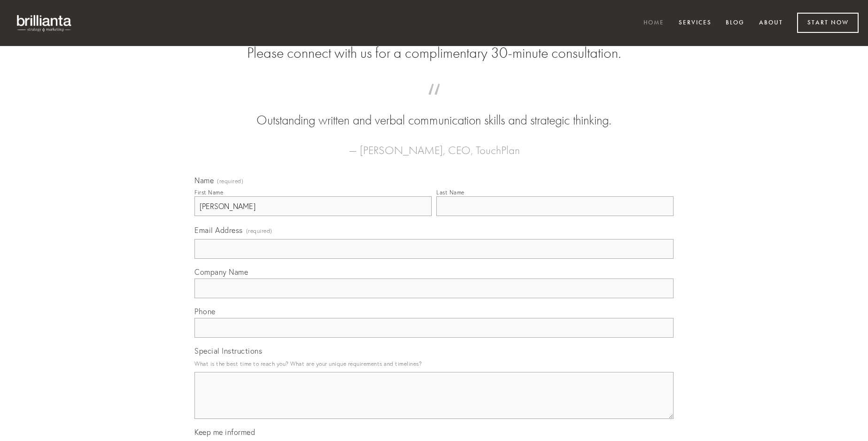  Describe the element at coordinates (221, 272) in the screenshot. I see `span: Company Name` at that location.